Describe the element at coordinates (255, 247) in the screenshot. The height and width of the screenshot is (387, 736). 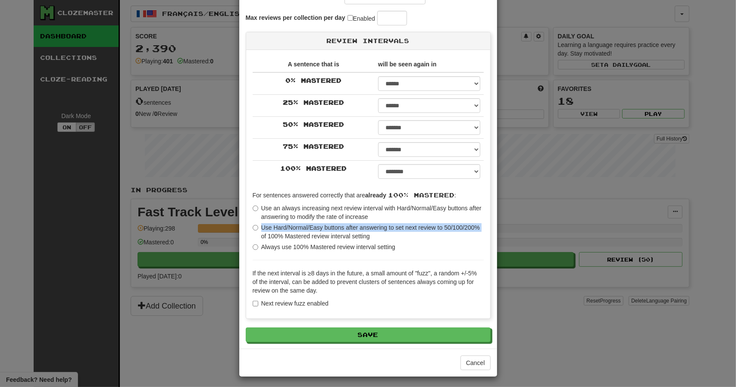
I see `input: Always use 100% Mastered review interval setting` at that location.